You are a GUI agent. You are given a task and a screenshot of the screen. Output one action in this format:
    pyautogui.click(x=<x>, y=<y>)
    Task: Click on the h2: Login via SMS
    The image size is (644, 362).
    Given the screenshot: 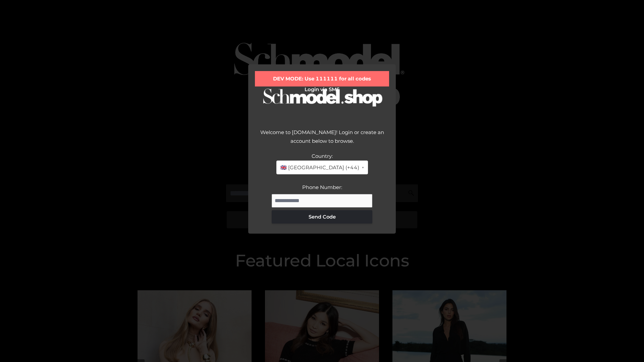 What is the action you would take?
    pyautogui.click(x=322, y=90)
    